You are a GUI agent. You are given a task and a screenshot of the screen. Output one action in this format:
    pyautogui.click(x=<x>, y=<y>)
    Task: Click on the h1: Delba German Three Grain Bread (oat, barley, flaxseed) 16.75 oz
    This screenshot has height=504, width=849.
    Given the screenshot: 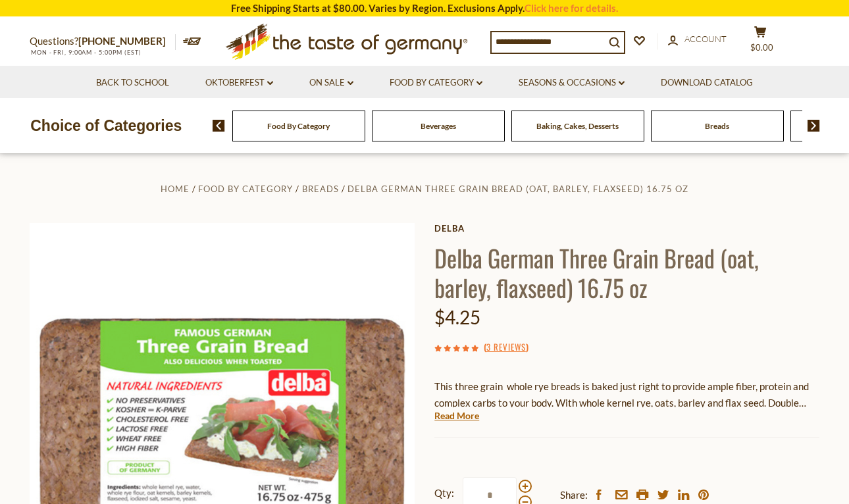 What is the action you would take?
    pyautogui.click(x=627, y=272)
    